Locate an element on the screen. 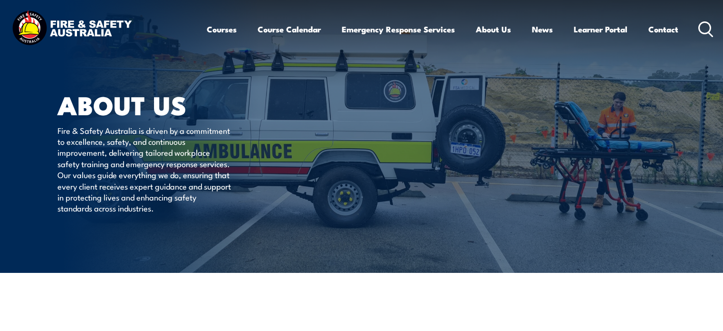  a: Course Calendar is located at coordinates (289, 29).